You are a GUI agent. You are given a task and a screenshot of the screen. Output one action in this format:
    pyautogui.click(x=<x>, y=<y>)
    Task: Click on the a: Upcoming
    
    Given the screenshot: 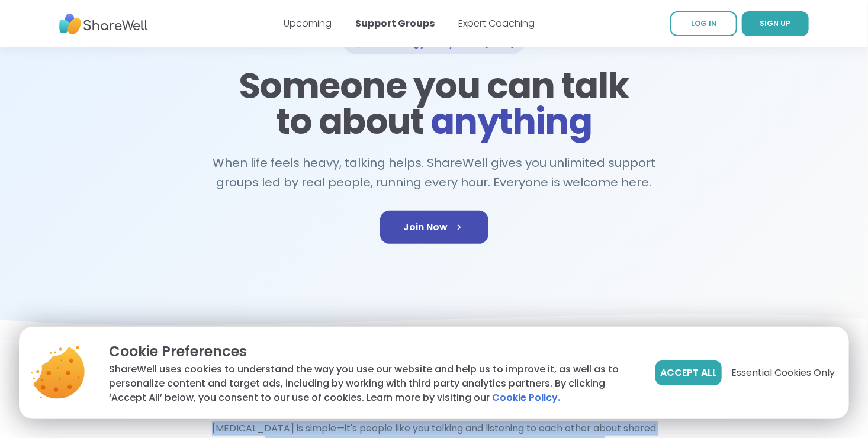 What is the action you would take?
    pyautogui.click(x=307, y=23)
    